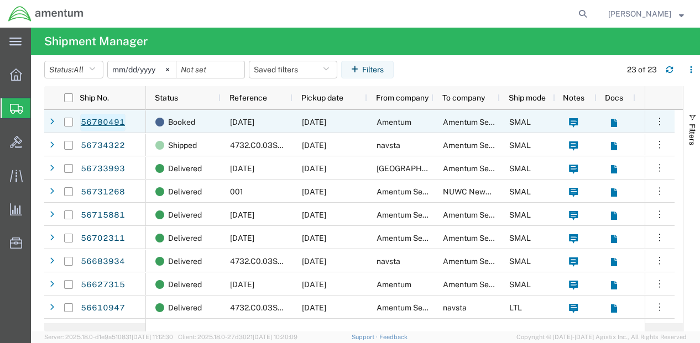 The image size is (700, 343). What do you see at coordinates (242, 215) in the screenshot?
I see `span: 04SEPT25` at bounding box center [242, 215].